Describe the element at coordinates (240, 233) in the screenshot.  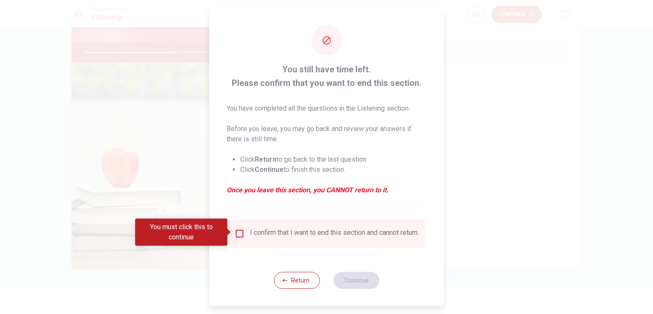
I see `span: You must click this to continue` at that location.